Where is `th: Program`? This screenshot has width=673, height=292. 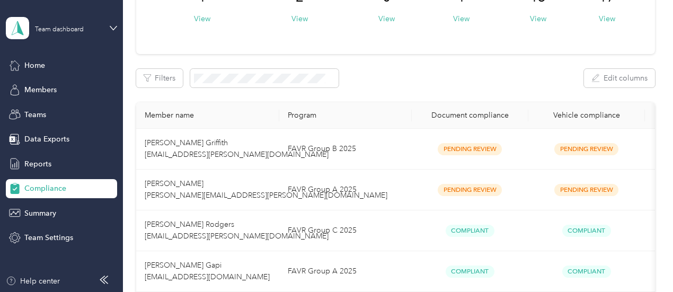
th: Program is located at coordinates (345, 115).